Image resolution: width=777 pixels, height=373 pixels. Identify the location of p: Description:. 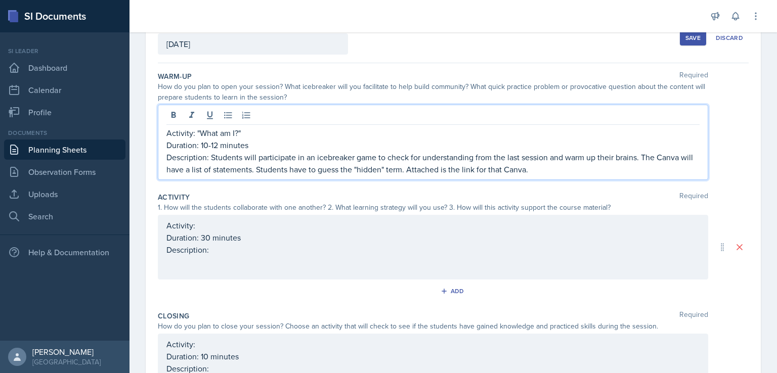
(433, 250).